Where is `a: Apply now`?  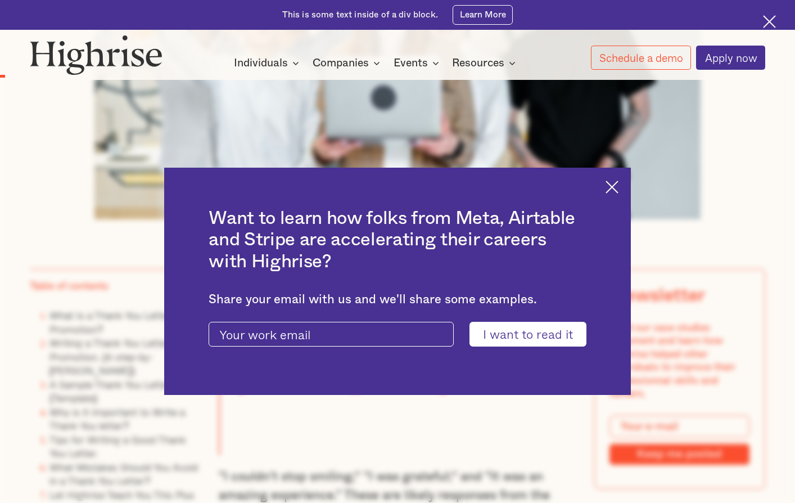 a: Apply now is located at coordinates (731, 57).